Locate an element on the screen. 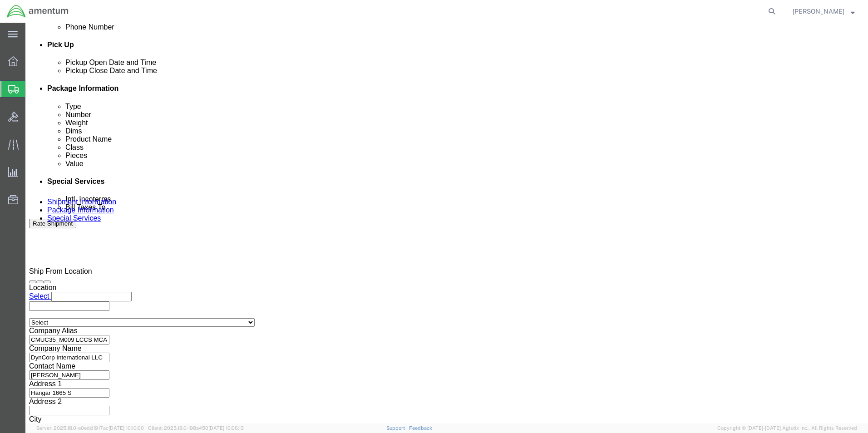 This screenshot has height=433, width=868. a: Feedback is located at coordinates (421, 428).